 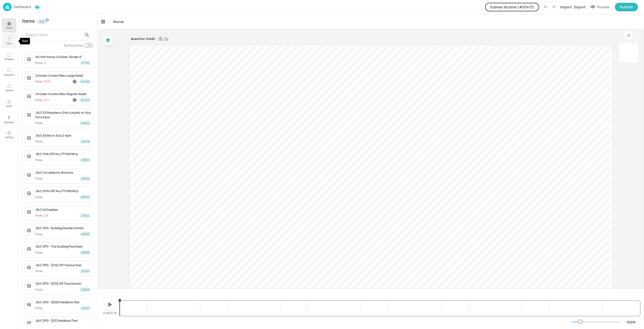 I want to click on div: (AU) 20% OFF Any FT/Sld/Wrp, so click(x=63, y=191).